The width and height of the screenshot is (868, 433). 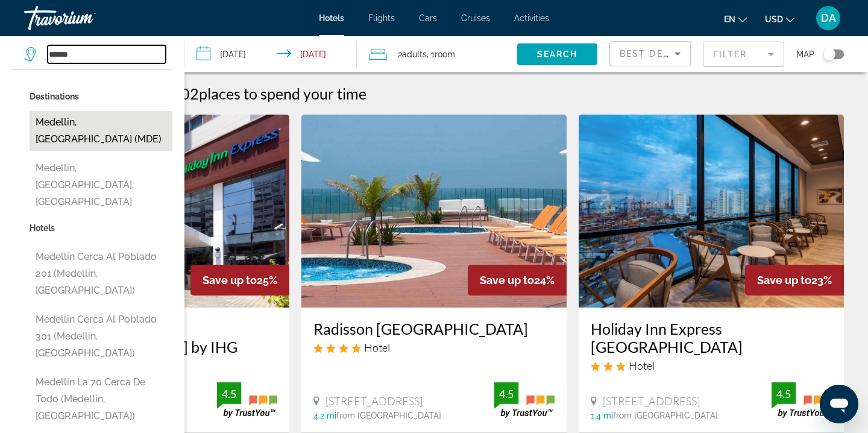 I want to click on span: Search, so click(x=558, y=54).